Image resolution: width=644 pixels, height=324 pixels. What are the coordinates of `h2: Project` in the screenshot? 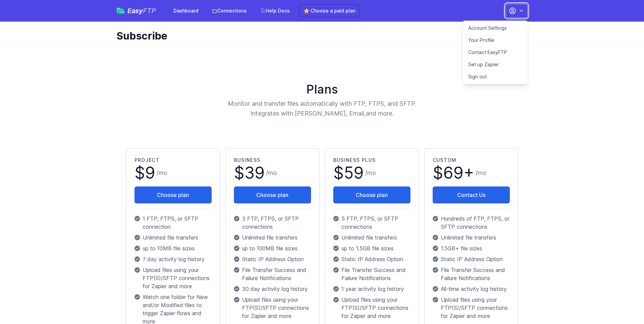 It's located at (173, 160).